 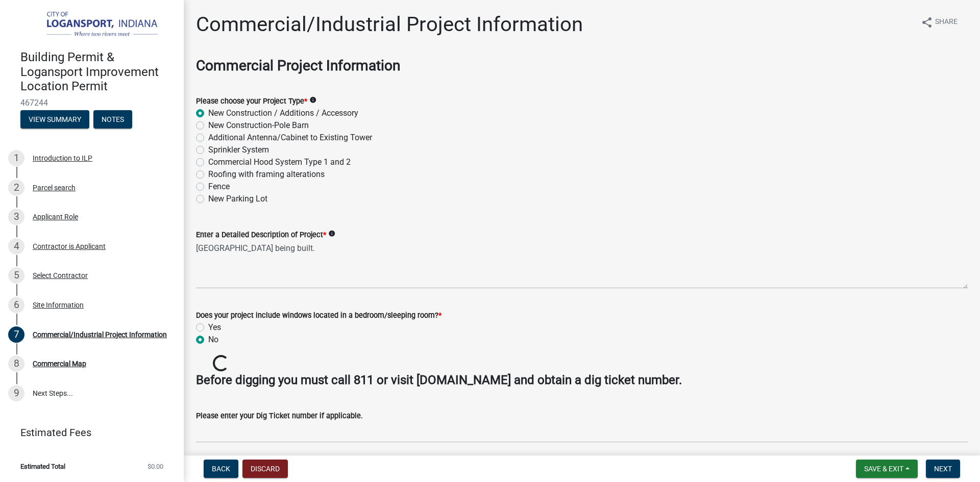 I want to click on div: Introduction to ILP, so click(x=63, y=158).